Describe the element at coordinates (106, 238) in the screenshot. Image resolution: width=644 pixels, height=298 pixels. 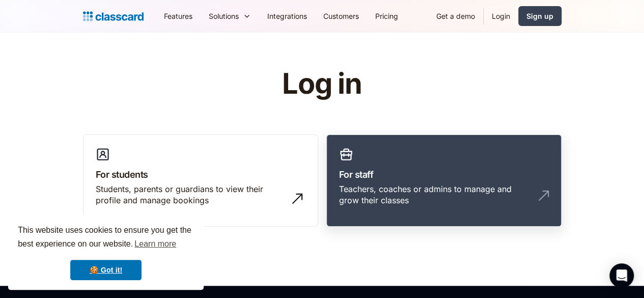
I see `span: This website uses cookies to ensure you get the best experience on our website.` at that location.